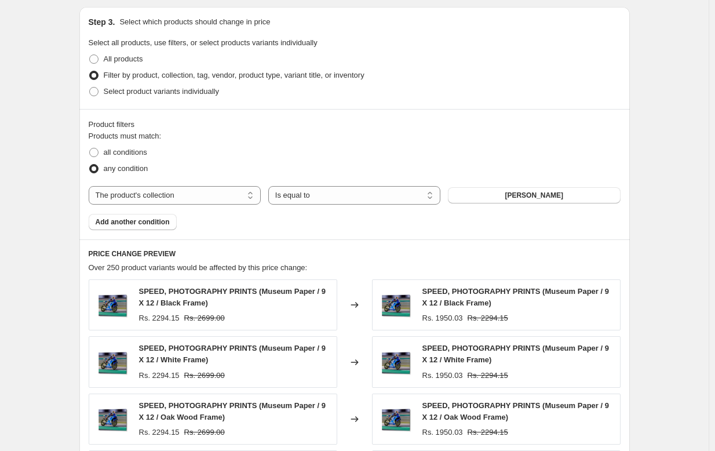 This screenshot has width=715, height=451. I want to click on button: Add another condition, so click(133, 222).